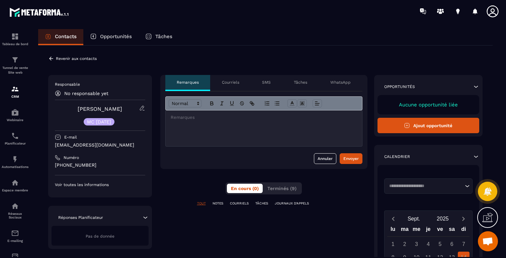 This screenshot has height=258, width=506. I want to click on div: 1, so click(393, 244).